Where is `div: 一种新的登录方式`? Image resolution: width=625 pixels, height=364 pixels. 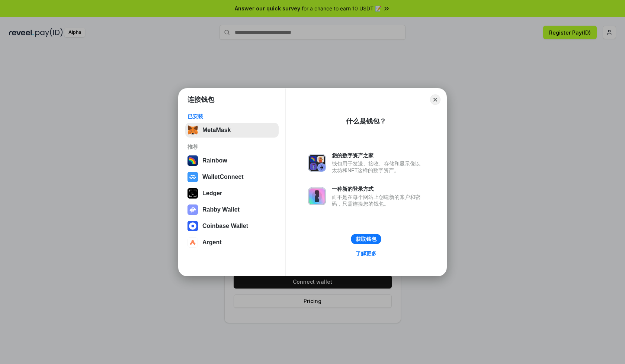 div: 一种新的登录方式 is located at coordinates (378, 189).